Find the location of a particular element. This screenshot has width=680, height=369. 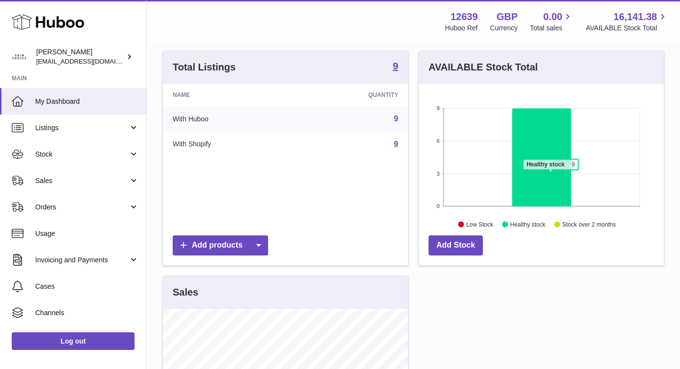

tspan: Healthy stock is located at coordinates (545, 164).